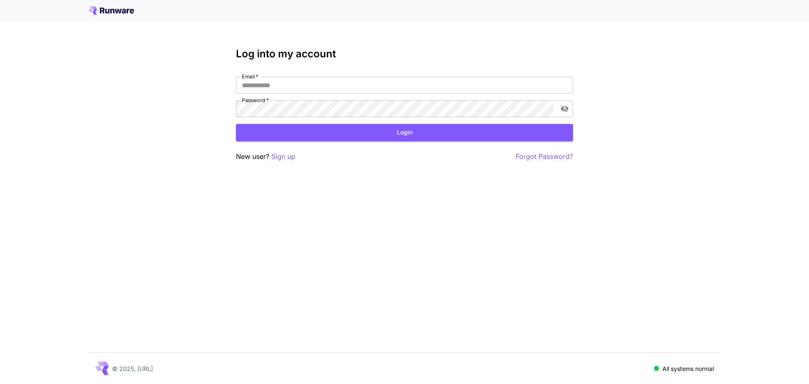 The width and height of the screenshot is (809, 384). I want to click on p: Sign up, so click(283, 156).